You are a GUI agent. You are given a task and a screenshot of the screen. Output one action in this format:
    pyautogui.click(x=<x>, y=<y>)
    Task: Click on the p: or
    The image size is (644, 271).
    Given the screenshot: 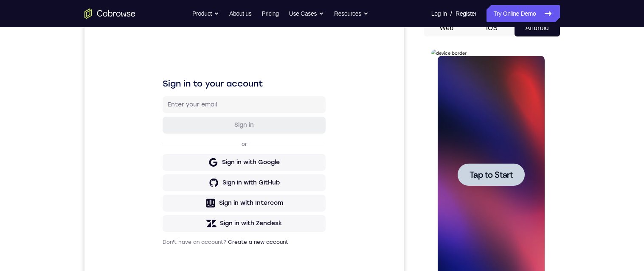 What is the action you would take?
    pyautogui.click(x=160, y=124)
    